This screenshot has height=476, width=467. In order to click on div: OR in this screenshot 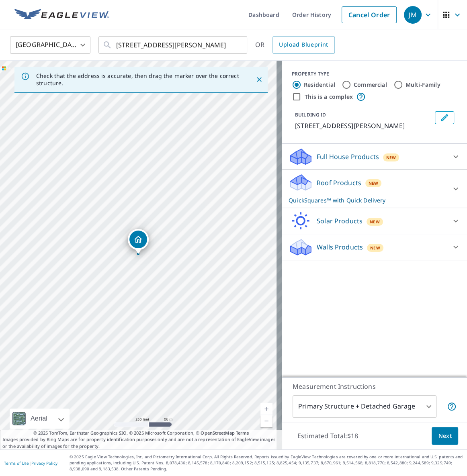, I will do `click(295, 45)`.